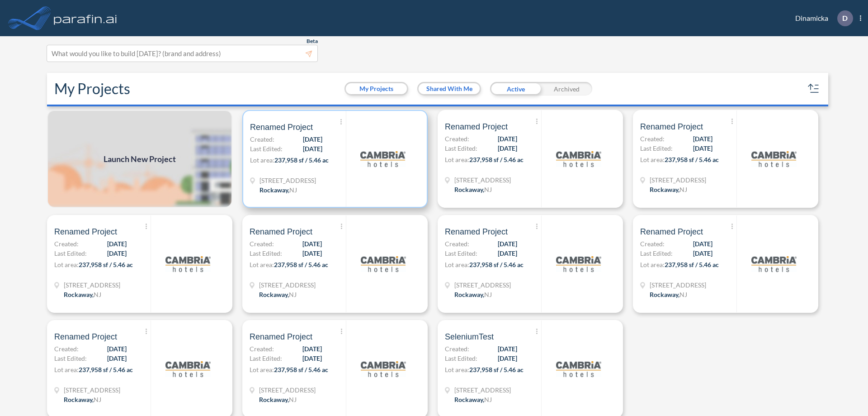  Describe the element at coordinates (567, 89) in the screenshot. I see `div: Archived` at that location.